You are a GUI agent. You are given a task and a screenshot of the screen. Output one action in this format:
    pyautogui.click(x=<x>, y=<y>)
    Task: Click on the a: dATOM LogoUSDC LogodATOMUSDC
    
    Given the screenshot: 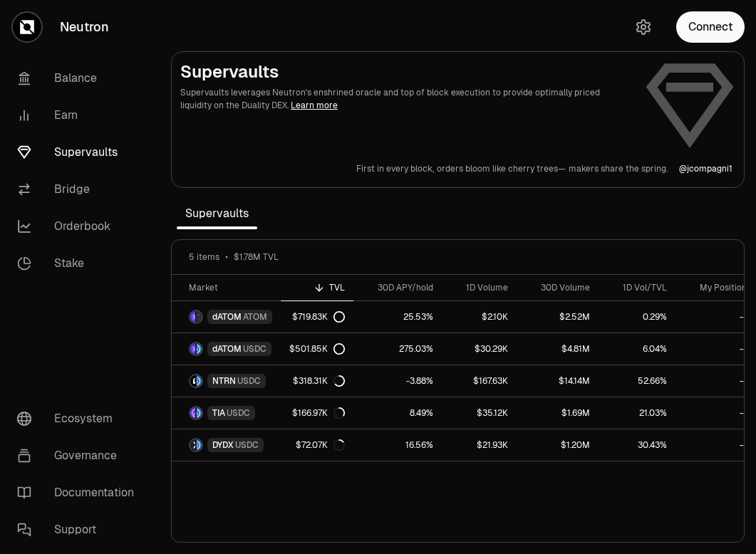 What is the action you would take?
    pyautogui.click(x=226, y=349)
    